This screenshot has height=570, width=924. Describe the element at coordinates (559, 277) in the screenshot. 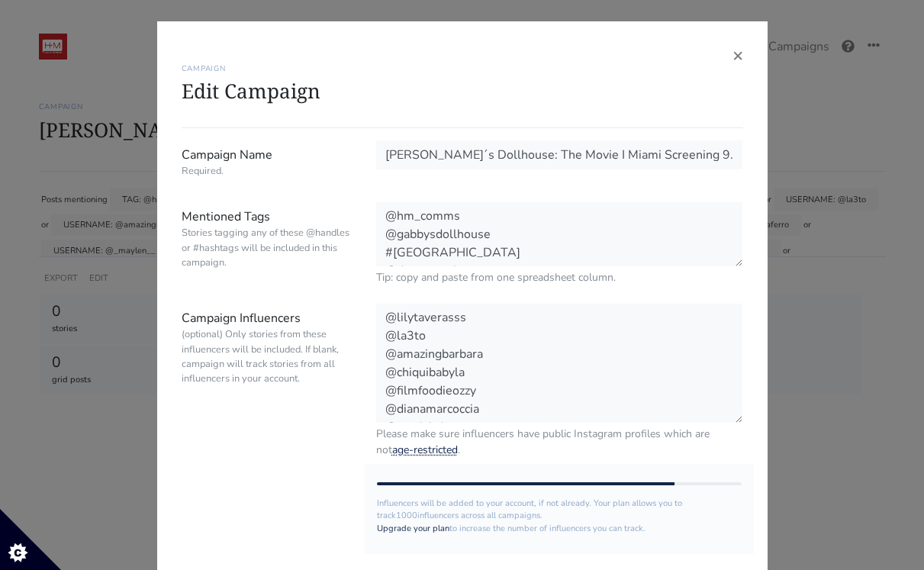

I see `small: Tip: copy and paste from one spreadsheet column.` at that location.